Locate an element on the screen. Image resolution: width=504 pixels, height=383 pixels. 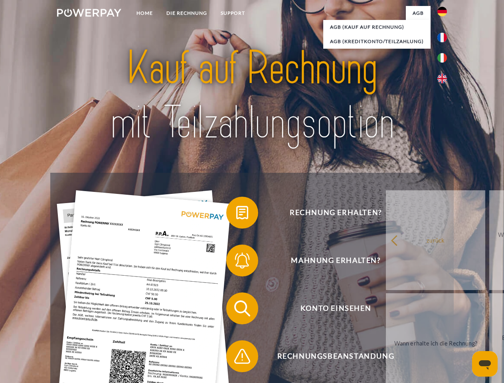
a: Konto einsehen is located at coordinates (330, 309).